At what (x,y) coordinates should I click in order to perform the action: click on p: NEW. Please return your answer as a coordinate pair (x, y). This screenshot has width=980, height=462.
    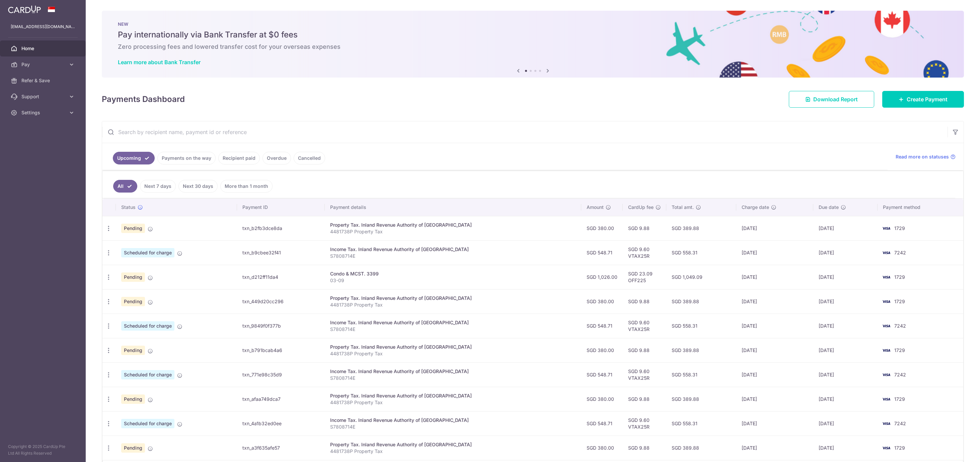
    Looking at the image, I should click on (532, 24).